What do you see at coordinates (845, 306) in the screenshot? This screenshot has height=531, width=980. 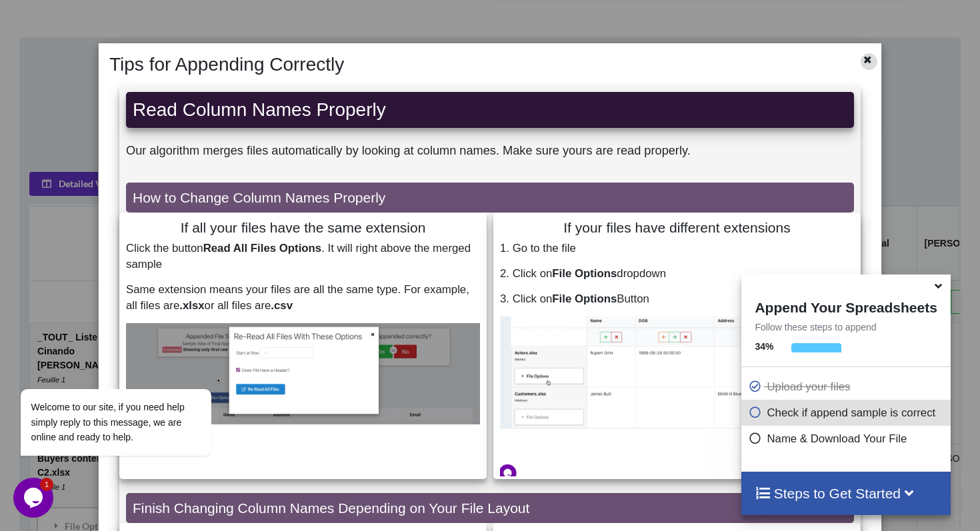 I see `h4: Append Your Spreadsheets` at bounding box center [845, 306].